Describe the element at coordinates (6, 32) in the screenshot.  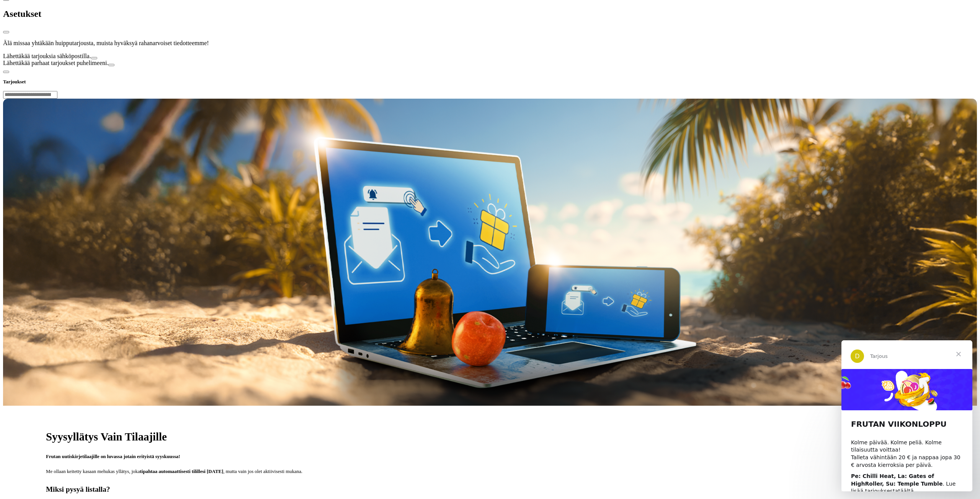
I see `button: close` at that location.